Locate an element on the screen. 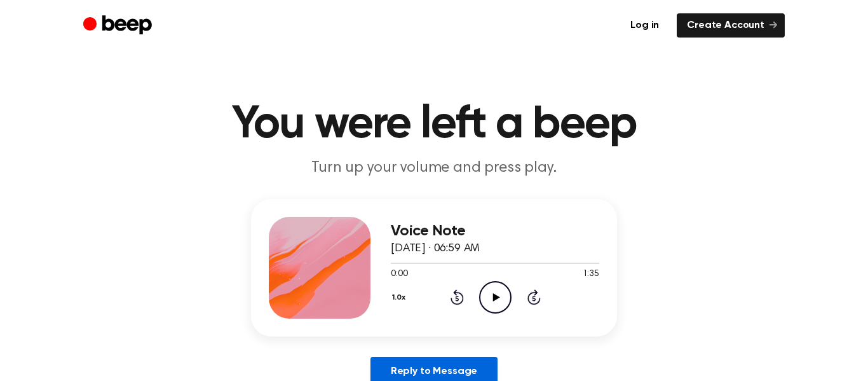 This screenshot has height=381, width=868. h1: You were left a beep is located at coordinates (434, 124).